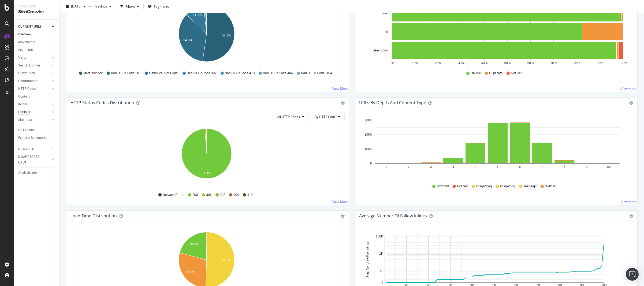 This screenshot has height=286, width=644. What do you see at coordinates (27, 73) in the screenshot?
I see `div: Distribution` at bounding box center [27, 73].